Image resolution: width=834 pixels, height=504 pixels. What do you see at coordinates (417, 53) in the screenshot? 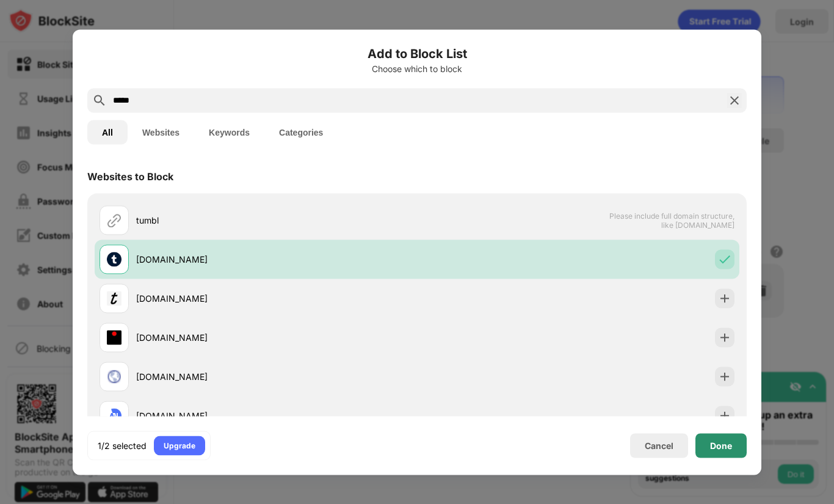
I see `h6: Add to Block List` at bounding box center [417, 53].